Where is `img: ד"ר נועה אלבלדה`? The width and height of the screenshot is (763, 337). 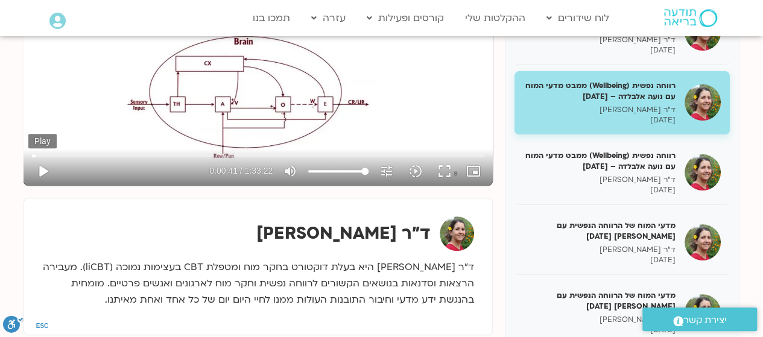 img: ד"ר נועה אלבלדה is located at coordinates (457, 233).